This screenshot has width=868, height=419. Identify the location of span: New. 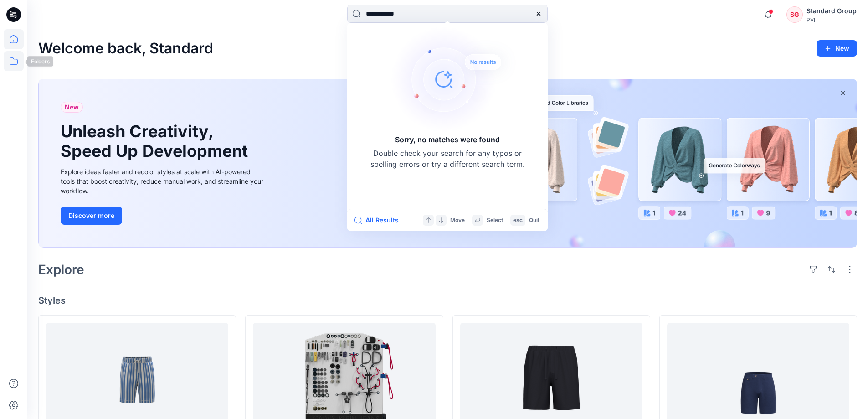
(71, 107).